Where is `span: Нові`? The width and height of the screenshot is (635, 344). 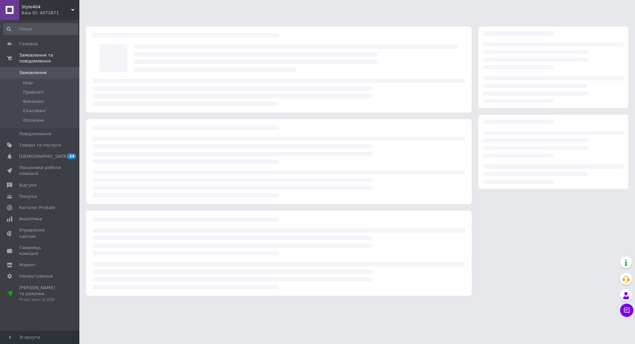
span: Нові is located at coordinates (28, 83).